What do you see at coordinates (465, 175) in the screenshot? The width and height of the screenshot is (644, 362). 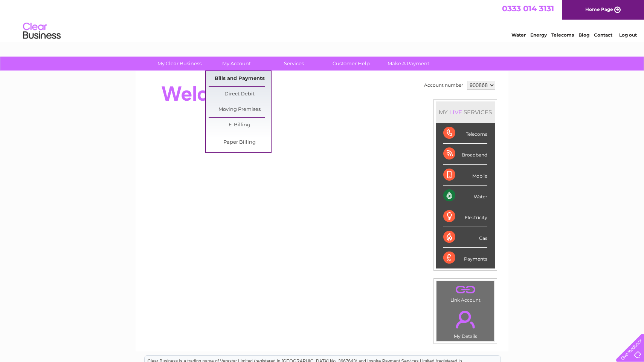 I see `div: Mobile` at bounding box center [465, 175].